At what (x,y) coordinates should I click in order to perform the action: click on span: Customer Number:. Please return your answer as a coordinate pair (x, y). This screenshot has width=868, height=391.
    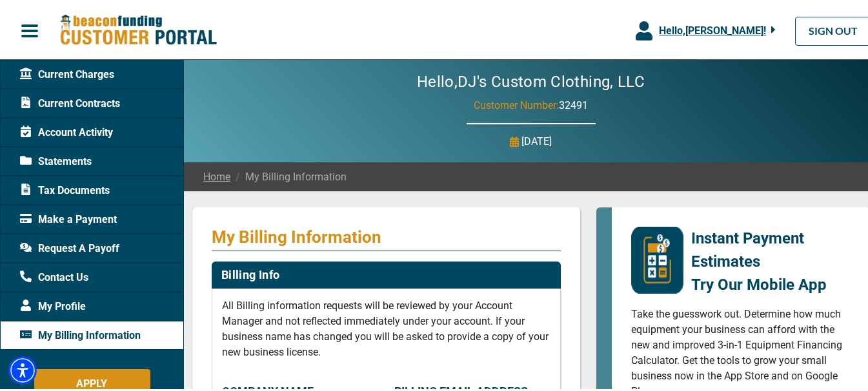
    Looking at the image, I should click on (517, 104).